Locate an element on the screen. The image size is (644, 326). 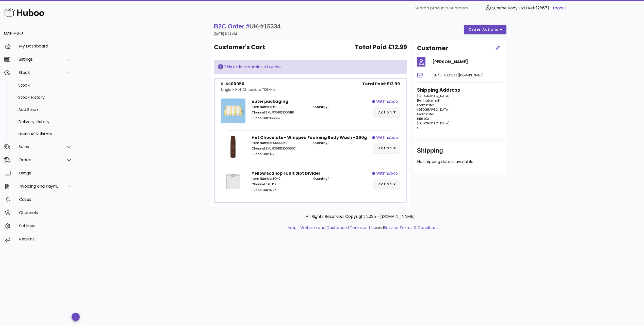
li: and is located at coordinates (369, 228).